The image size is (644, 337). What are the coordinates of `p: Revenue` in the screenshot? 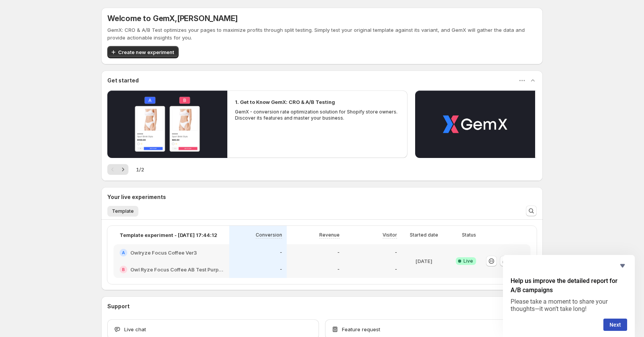 It's located at (329, 235).